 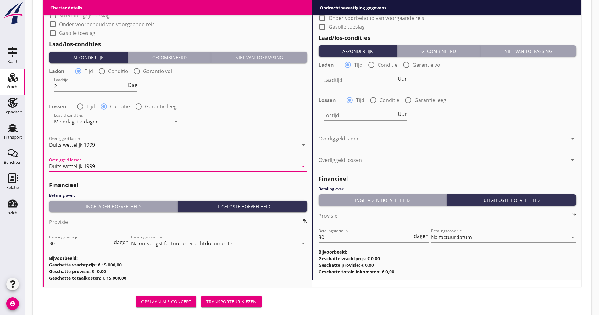 I want to click on div: Melddag + 2 dagen, so click(x=76, y=121).